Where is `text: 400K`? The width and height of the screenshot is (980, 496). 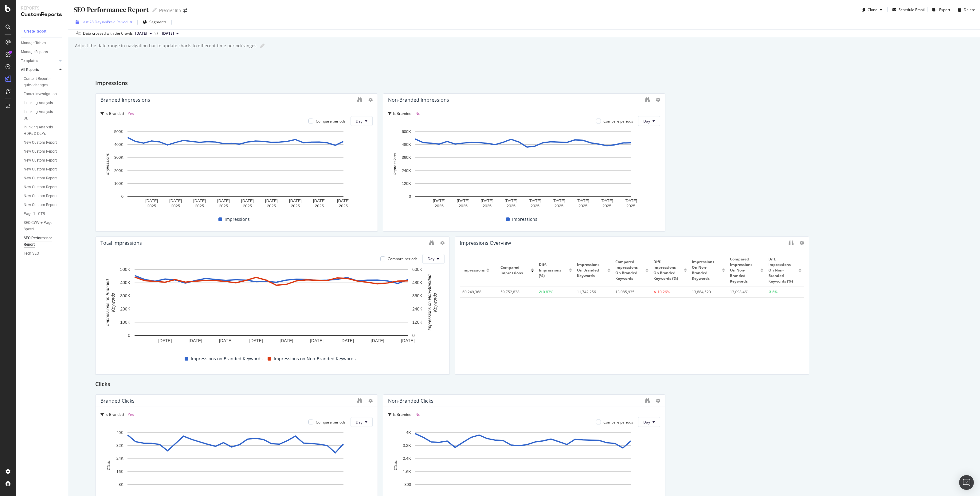
text: 400K is located at coordinates (125, 283).